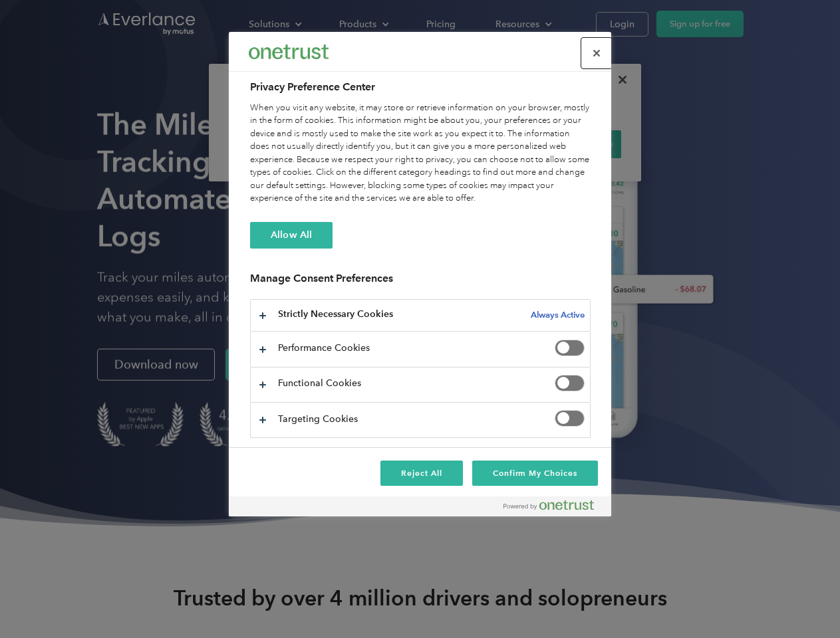 This screenshot has height=638, width=840. What do you see at coordinates (288, 52) in the screenshot?
I see `div: Everlance` at bounding box center [288, 52].